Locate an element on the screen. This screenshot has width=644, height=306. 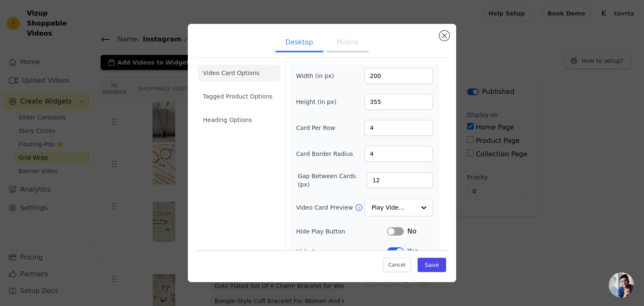
label: Card Border Radius is located at coordinates (324, 154).